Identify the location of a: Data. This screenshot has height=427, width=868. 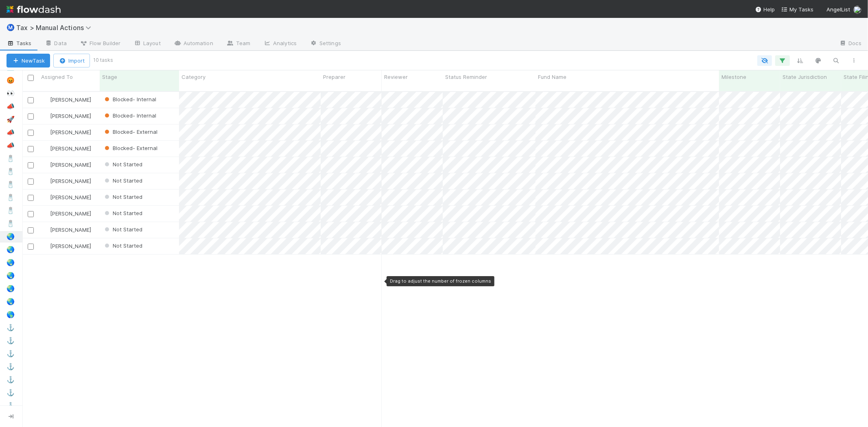
(56, 44).